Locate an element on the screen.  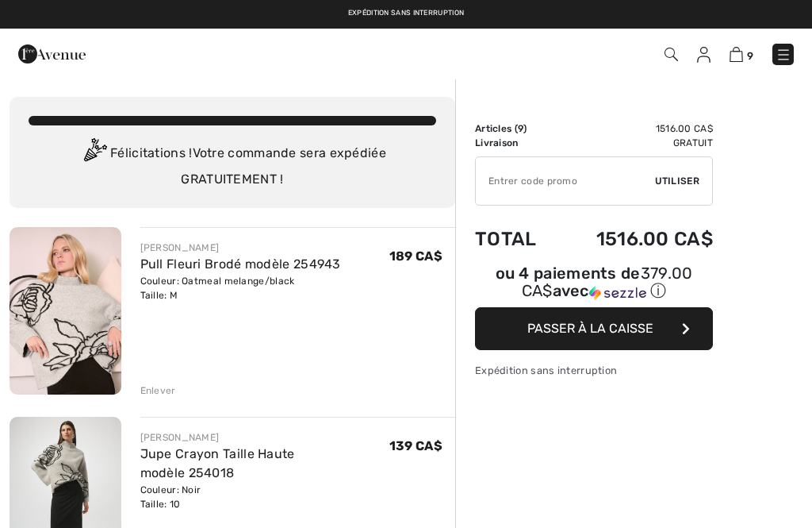
div: Enlever is located at coordinates (158, 390).